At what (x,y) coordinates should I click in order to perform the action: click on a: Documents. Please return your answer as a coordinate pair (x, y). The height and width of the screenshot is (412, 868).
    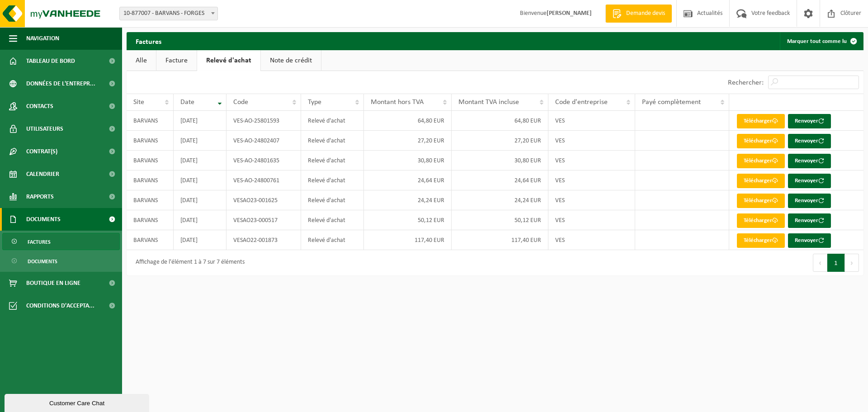
    Looking at the image, I should click on (61, 261).